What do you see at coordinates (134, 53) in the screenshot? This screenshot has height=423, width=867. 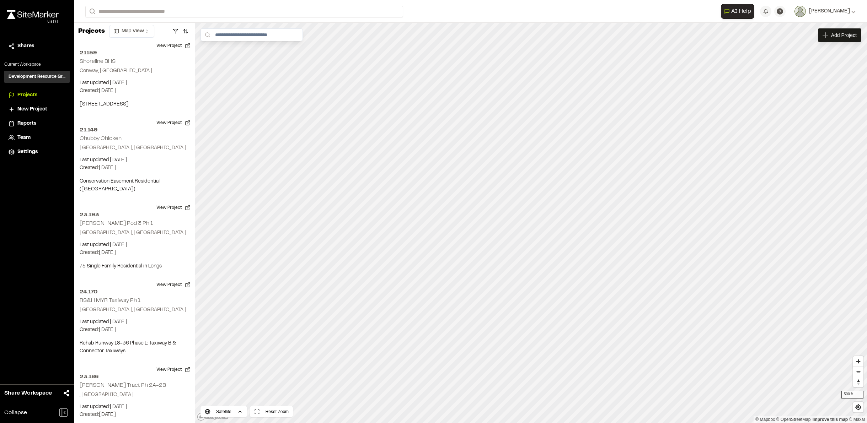 I see `h2: 21159` at bounding box center [134, 53].